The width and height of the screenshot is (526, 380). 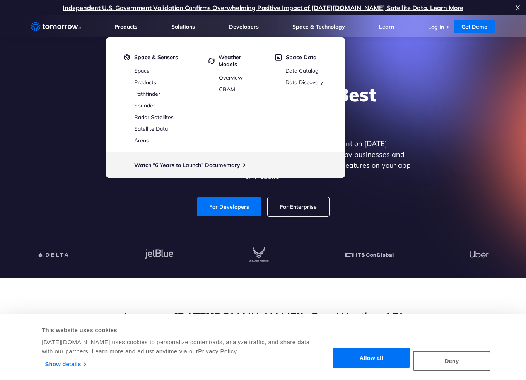 What do you see at coordinates (474, 27) in the screenshot?
I see `a: Get Demo` at bounding box center [474, 27].